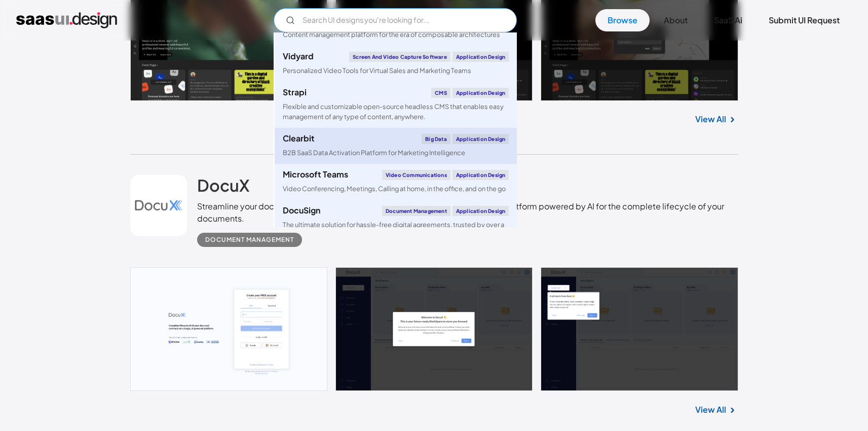  Describe the element at coordinates (441, 93) in the screenshot. I see `div: CMS` at that location.